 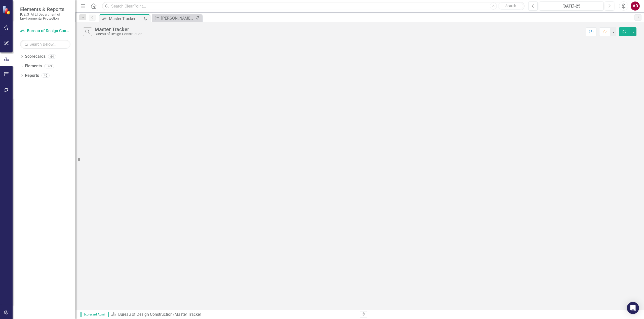 What do you see at coordinates (635, 6) in the screenshot?
I see `div: AD` at bounding box center [635, 6].